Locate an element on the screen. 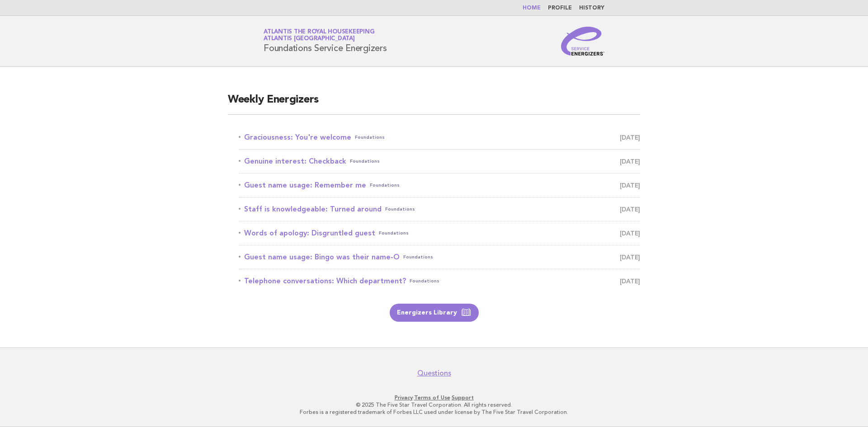  h1: Foundations Service Energizers is located at coordinates (325, 41).